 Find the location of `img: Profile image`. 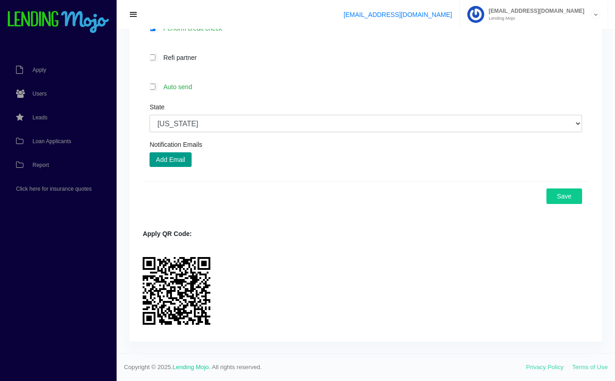

img: Profile image is located at coordinates (476, 14).